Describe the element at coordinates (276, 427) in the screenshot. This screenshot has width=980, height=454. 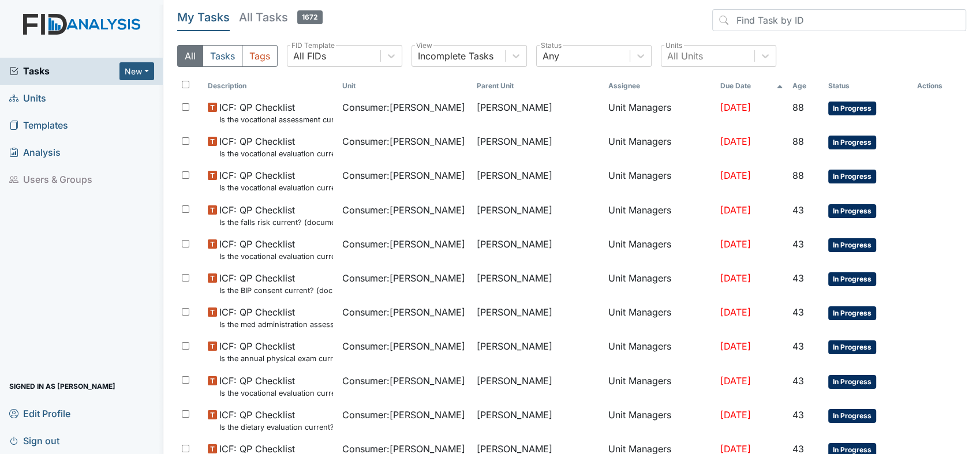
I see `small: Is the dietary evaluation current? (document the date in the comment section)` at that location.